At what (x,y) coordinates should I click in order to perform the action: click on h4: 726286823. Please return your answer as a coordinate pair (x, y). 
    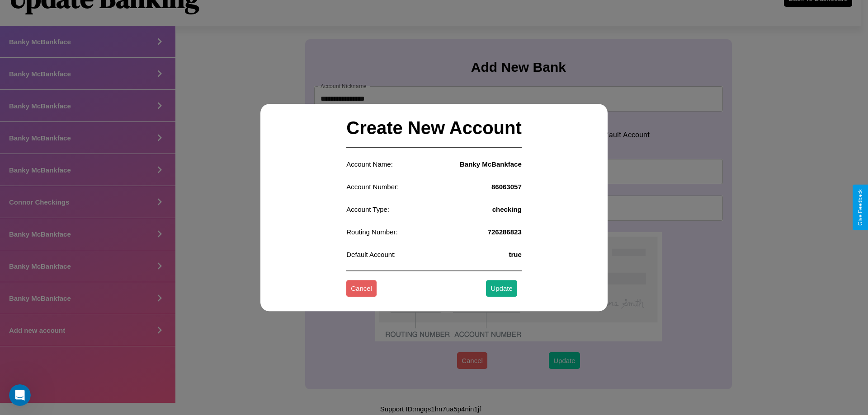
    Looking at the image, I should click on (504, 232).